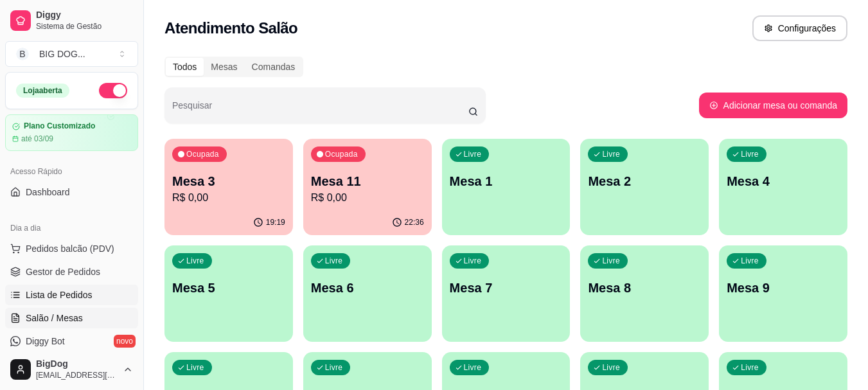  I want to click on span: Gestor de Pedidos, so click(63, 271).